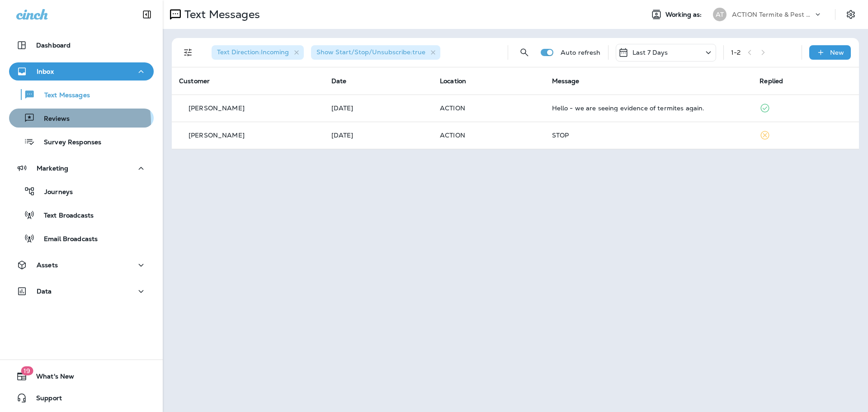 The image size is (868, 412). Describe the element at coordinates (581, 53) in the screenshot. I see `p: Auto refresh` at that location.